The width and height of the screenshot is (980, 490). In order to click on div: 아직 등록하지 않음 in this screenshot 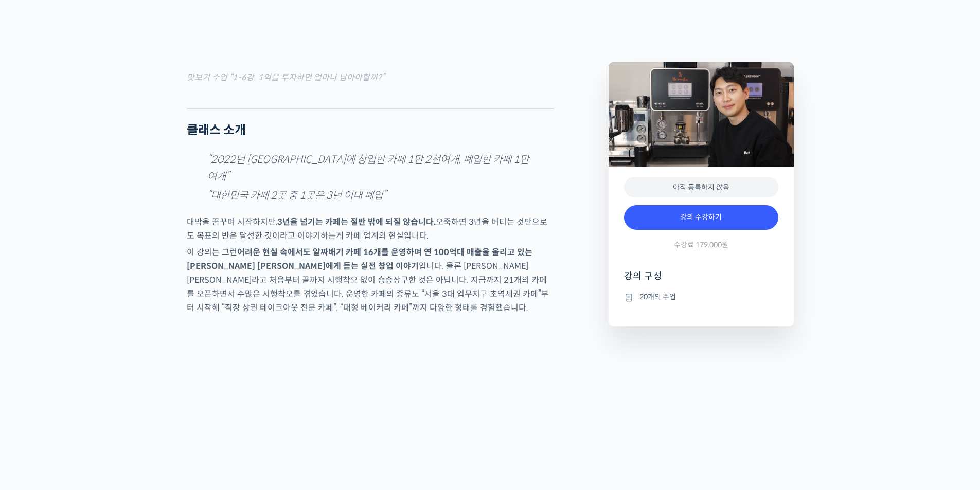, I will do `click(701, 187)`.